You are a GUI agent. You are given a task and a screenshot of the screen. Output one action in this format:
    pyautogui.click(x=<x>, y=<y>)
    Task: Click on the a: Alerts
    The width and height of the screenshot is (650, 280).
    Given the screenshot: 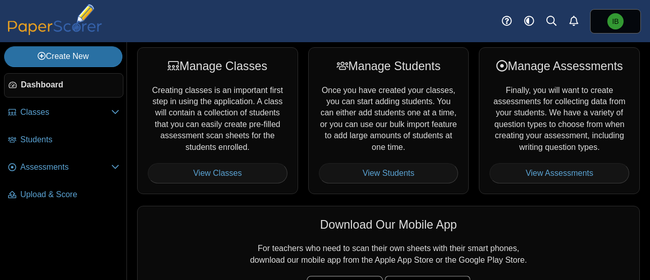 What is the action you would take?
    pyautogui.click(x=574, y=21)
    